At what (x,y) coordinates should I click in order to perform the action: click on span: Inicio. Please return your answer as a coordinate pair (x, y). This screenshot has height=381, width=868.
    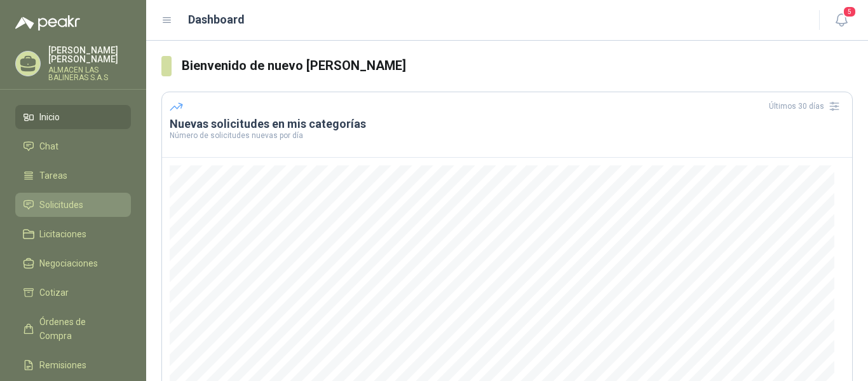
    Looking at the image, I should click on (49, 117).